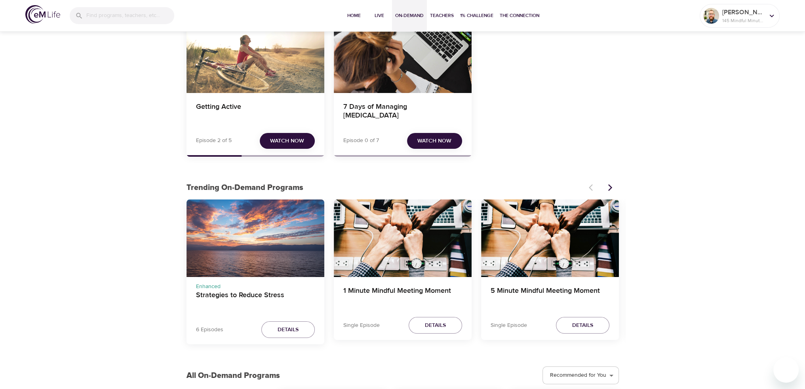 The image size is (805, 389). I want to click on span: Home, so click(354, 15).